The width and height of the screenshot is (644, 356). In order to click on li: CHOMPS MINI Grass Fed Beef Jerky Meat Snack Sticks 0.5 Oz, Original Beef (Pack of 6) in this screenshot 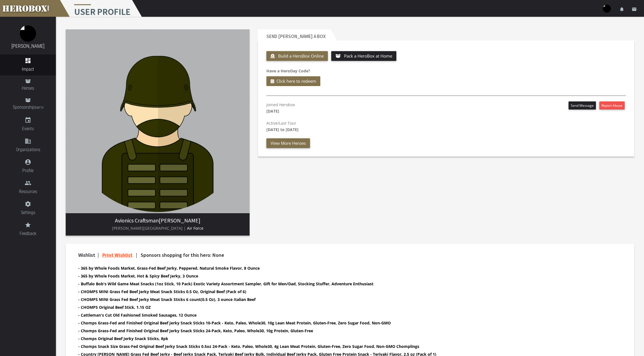, I will do `click(345, 291)`.